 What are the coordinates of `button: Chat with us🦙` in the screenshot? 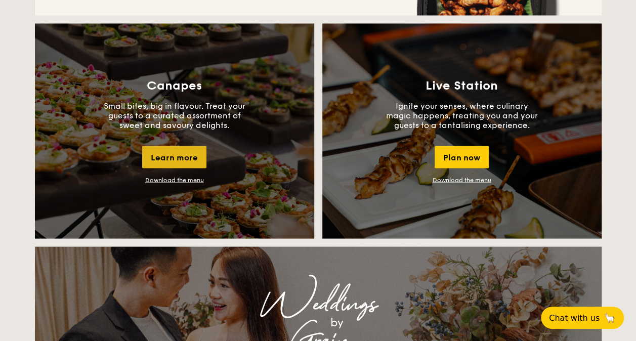 It's located at (582, 318).